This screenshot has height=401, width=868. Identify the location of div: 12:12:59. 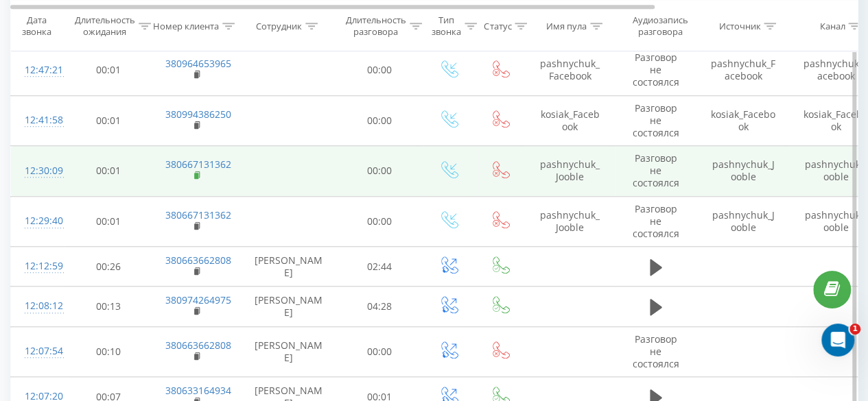
(39, 266).